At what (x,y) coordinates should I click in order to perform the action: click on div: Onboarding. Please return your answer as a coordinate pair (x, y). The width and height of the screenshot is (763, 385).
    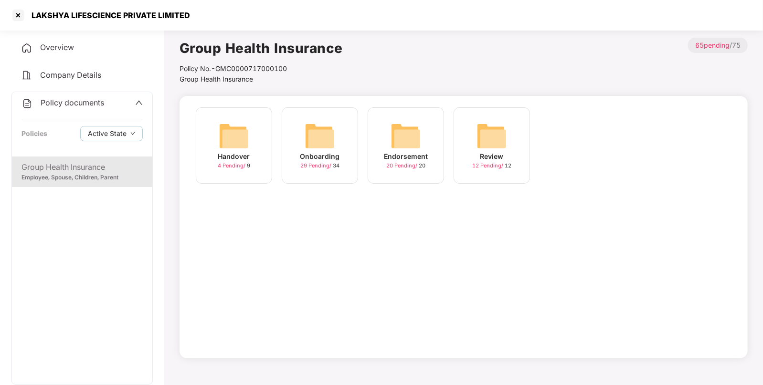
    Looking at the image, I should click on (320, 157).